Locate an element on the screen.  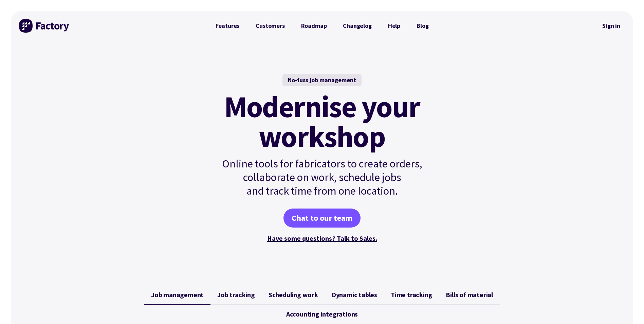
a: Help is located at coordinates (395, 26).